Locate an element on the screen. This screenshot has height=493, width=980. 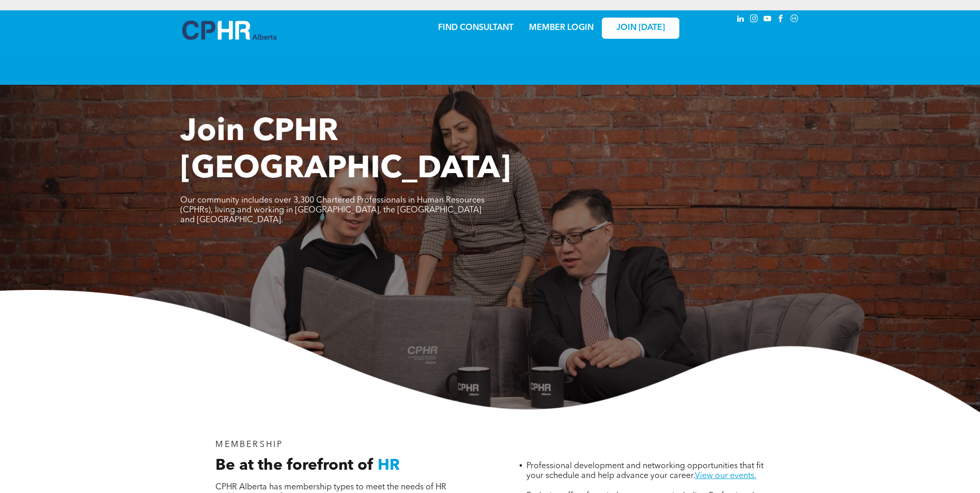
span: MEMBERSHIP is located at coordinates (249, 445).